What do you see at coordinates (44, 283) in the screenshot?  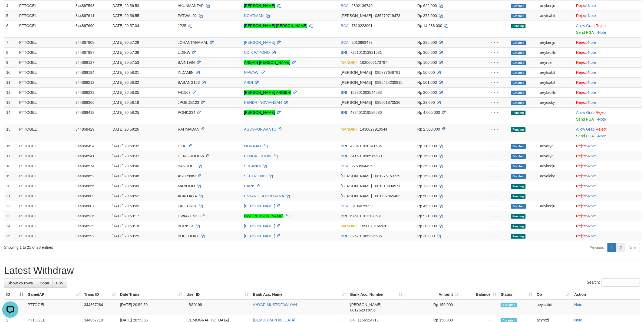 I see `a: Copy` at bounding box center [44, 283].